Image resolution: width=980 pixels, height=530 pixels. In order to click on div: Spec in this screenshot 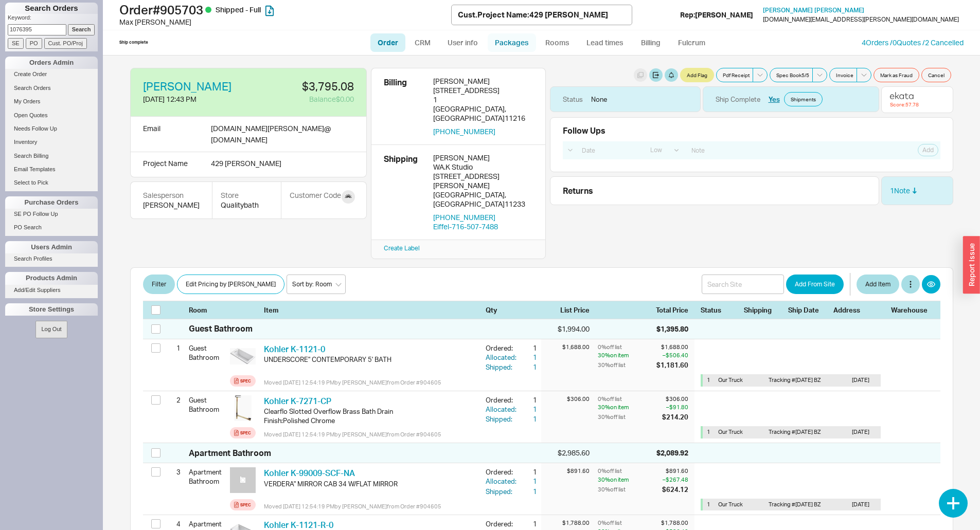, I will do `click(245, 505)`.